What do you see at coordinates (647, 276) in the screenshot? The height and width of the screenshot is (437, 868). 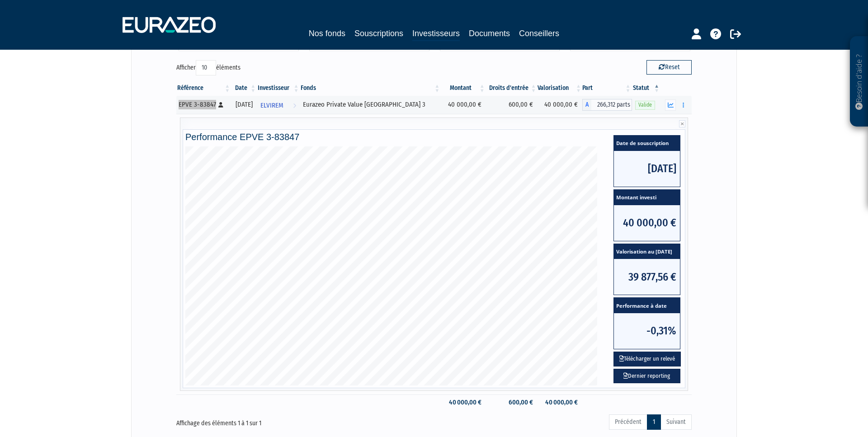 I see `span: 39 877,56 €` at bounding box center [647, 276].